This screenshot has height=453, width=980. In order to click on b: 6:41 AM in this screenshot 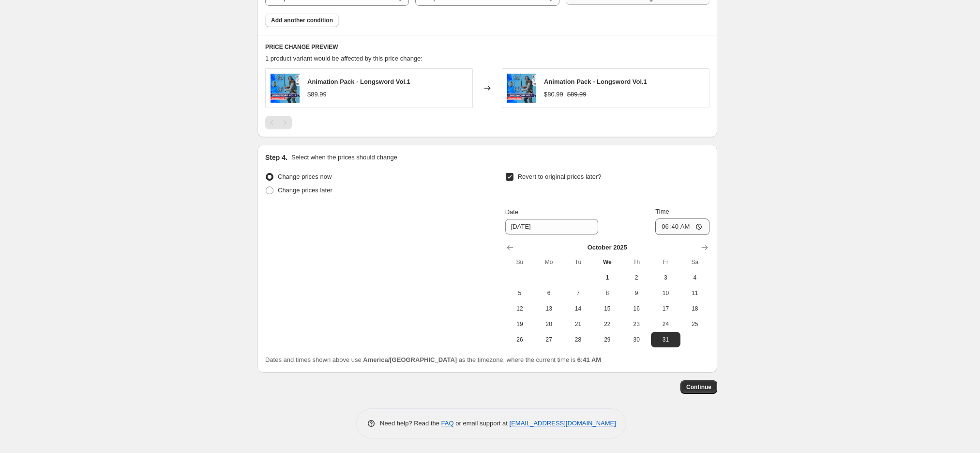, I will do `click(590, 360)`.